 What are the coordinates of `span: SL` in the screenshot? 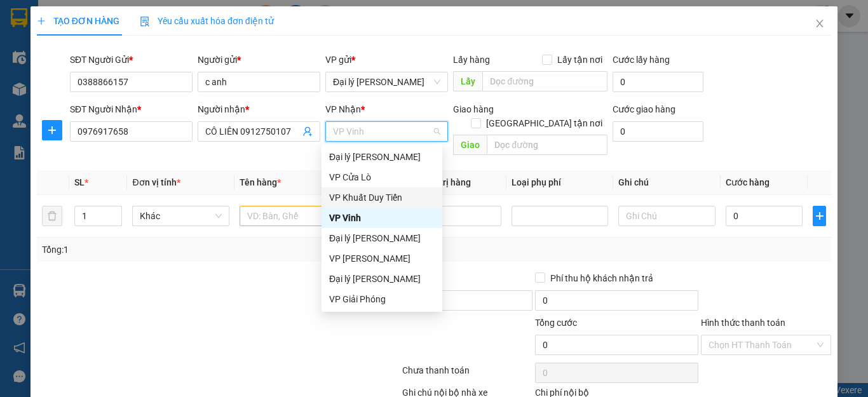 It's located at (80, 183).